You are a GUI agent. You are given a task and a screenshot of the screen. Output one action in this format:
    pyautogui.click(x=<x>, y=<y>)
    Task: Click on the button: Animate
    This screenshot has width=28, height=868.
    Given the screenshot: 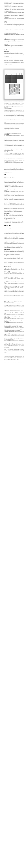 What is the action you would take?
    pyautogui.click(x=20, y=74)
    